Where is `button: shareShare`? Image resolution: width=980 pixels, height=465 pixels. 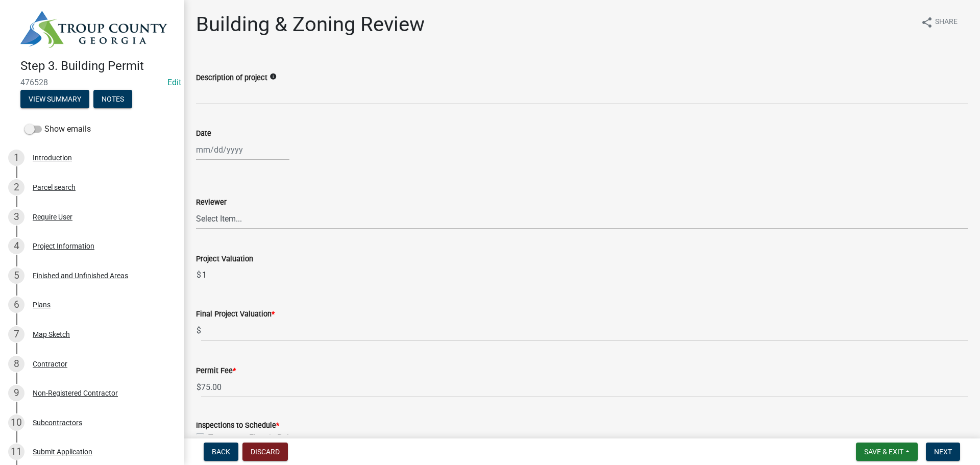 button: shareShare is located at coordinates (939, 22).